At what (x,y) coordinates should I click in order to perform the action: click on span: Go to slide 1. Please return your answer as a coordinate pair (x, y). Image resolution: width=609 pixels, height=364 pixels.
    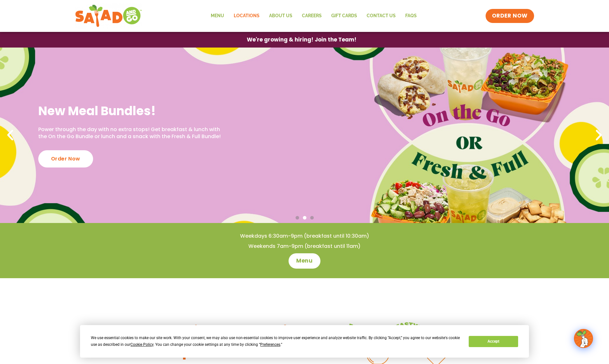
    Looking at the image, I should click on (297, 217).